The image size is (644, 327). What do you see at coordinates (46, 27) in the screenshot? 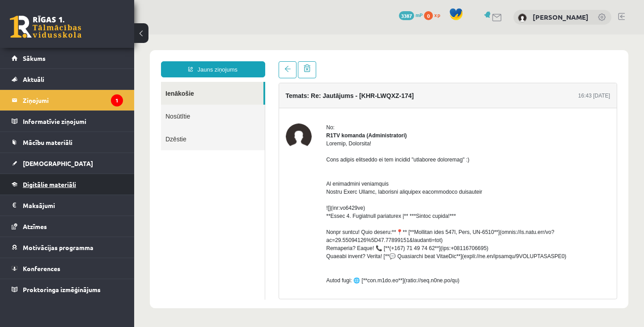
I see `a: Rīgas 1. Tālmācības vidusskola` at bounding box center [46, 27].